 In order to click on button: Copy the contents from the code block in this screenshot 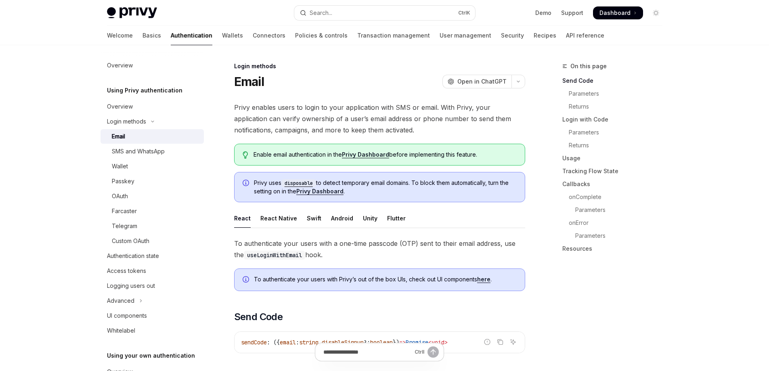, I will do `click(500, 342)`.